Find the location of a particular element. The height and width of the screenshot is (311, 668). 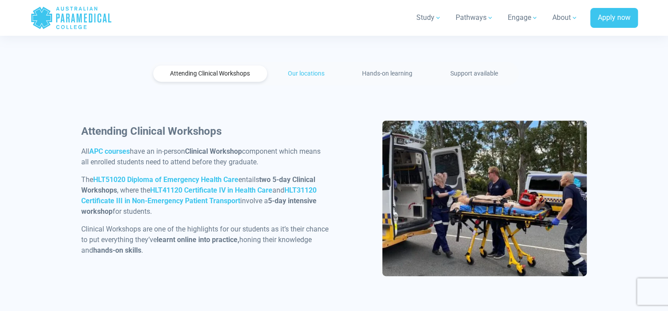

strong: HLT41120 Certificate IV in Health Care is located at coordinates (211, 190).